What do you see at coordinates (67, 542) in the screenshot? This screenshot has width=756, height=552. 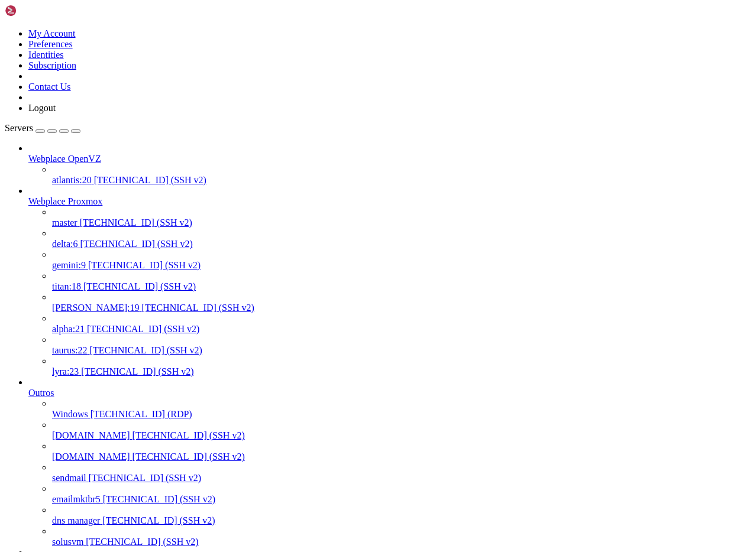 I see `span: solusvm` at bounding box center [67, 542].